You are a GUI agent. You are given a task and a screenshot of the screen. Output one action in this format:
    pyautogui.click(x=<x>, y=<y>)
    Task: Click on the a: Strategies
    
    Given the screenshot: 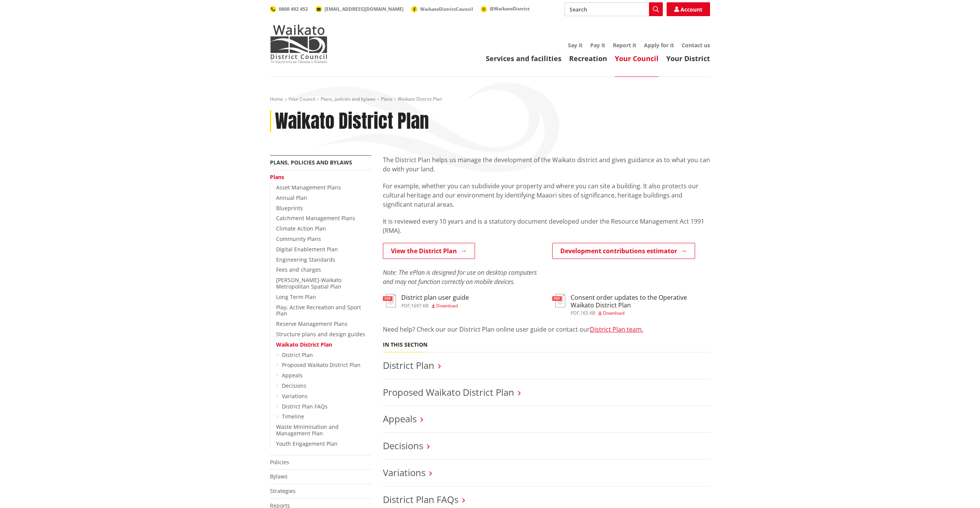 What is the action you would take?
    pyautogui.click(x=283, y=490)
    